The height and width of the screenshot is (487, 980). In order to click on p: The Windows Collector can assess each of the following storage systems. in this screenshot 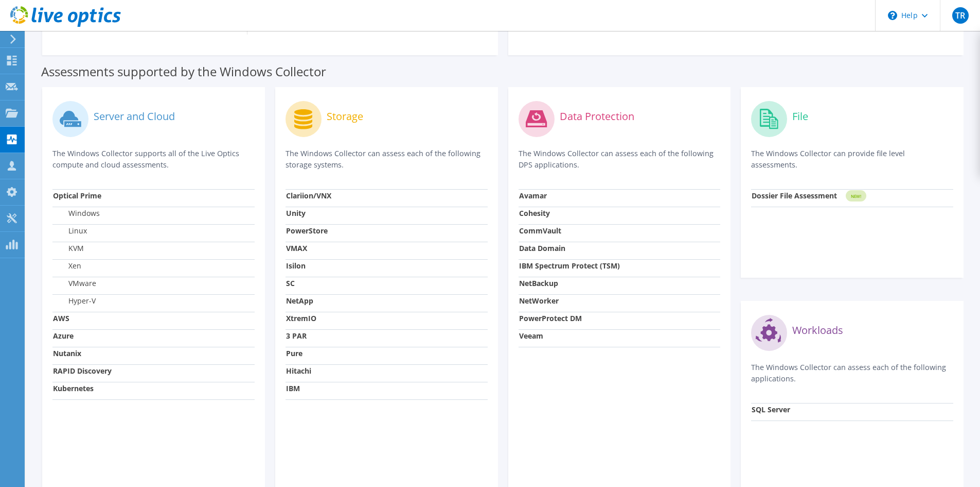, I will do `click(387, 159)`.